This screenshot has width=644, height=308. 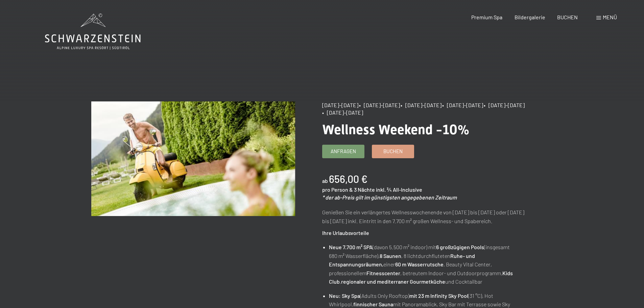 I want to click on b: 656,00 €, so click(x=348, y=179).